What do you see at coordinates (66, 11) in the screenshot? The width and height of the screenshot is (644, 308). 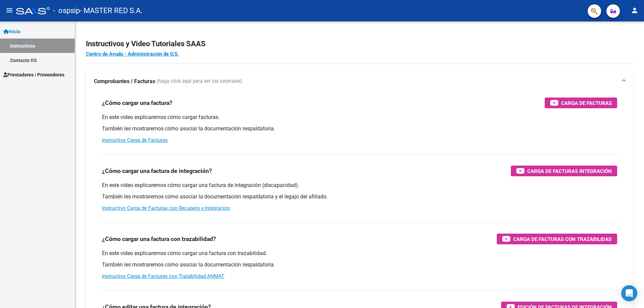 I see `span: - ospsip` at bounding box center [66, 11].